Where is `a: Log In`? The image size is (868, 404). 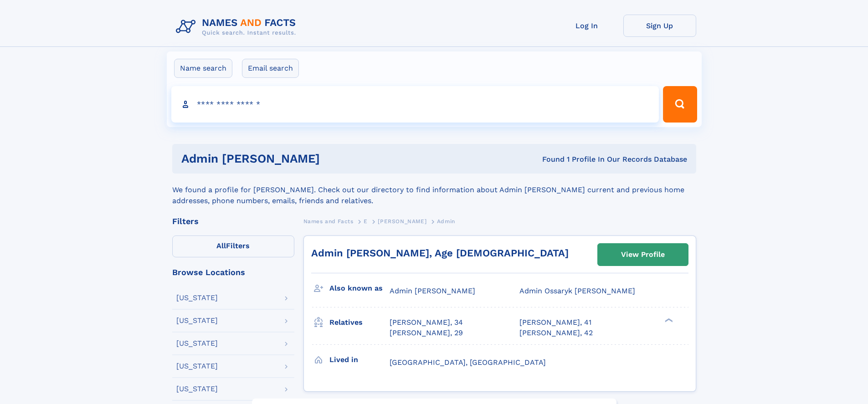 a: Log In is located at coordinates (587, 25).